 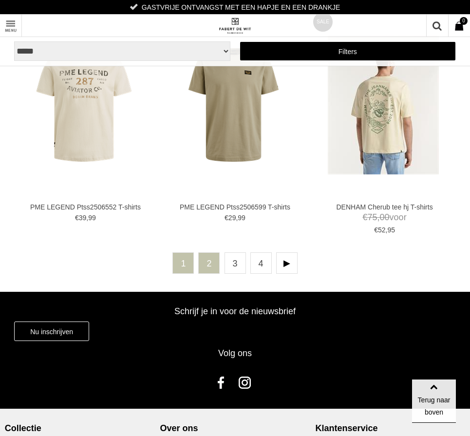 What do you see at coordinates (390, 428) in the screenshot?
I see `div: Klantenservice` at bounding box center [390, 428].